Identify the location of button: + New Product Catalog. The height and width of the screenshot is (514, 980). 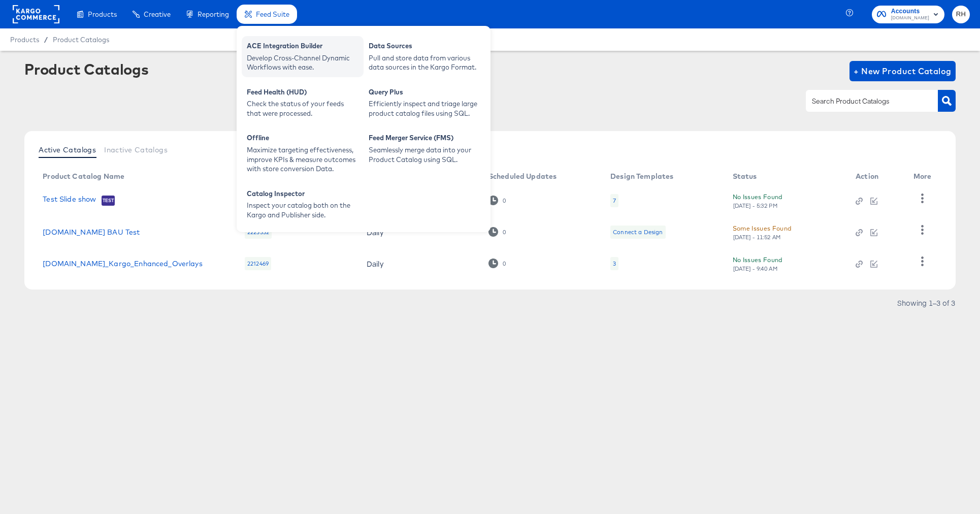
(902, 71).